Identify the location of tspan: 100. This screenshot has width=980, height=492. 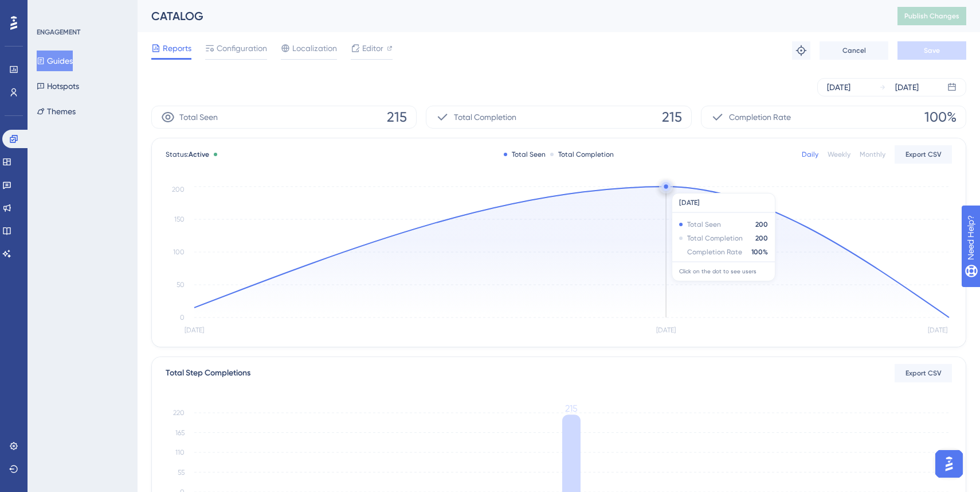
(179, 252).